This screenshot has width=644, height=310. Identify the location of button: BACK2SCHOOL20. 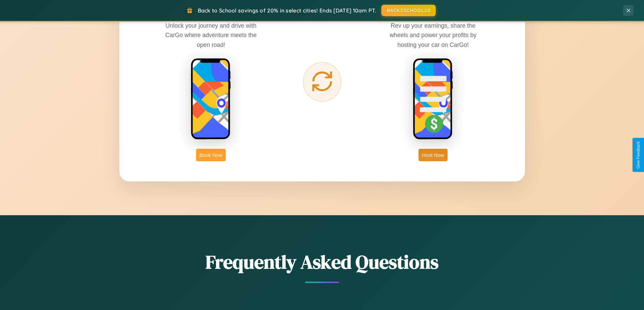
(408, 10).